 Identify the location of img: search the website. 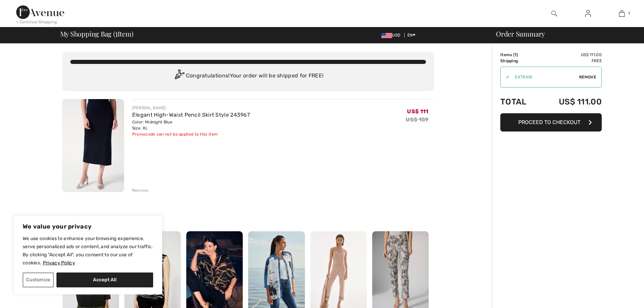
(554, 14).